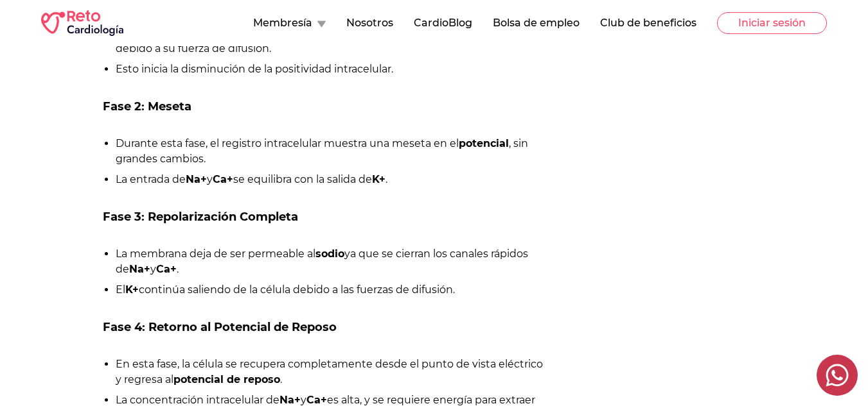 The height and width of the screenshot is (406, 868). What do you see at coordinates (323, 327) in the screenshot?
I see `h3: Fase 4: Retorno al Potencial de Reposo` at bounding box center [323, 327].